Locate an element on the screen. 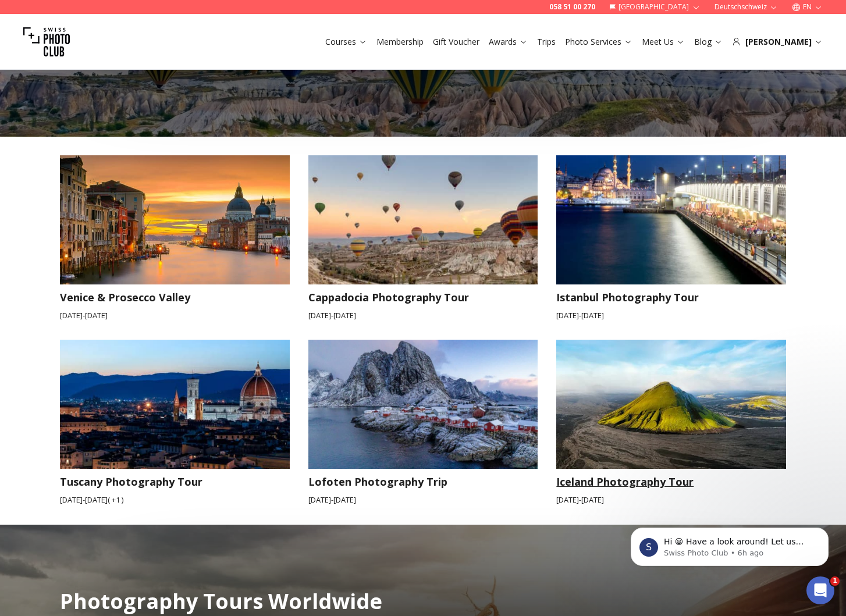  h3: Iceland Photography Tour is located at coordinates (671, 481).